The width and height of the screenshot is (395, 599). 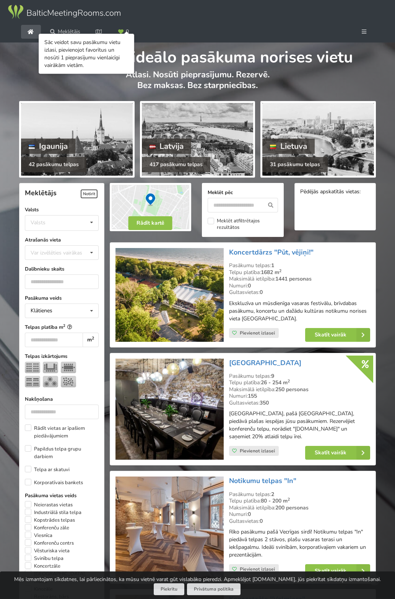 What do you see at coordinates (42, 566) in the screenshot?
I see `label: Koncertzāle` at bounding box center [42, 566].